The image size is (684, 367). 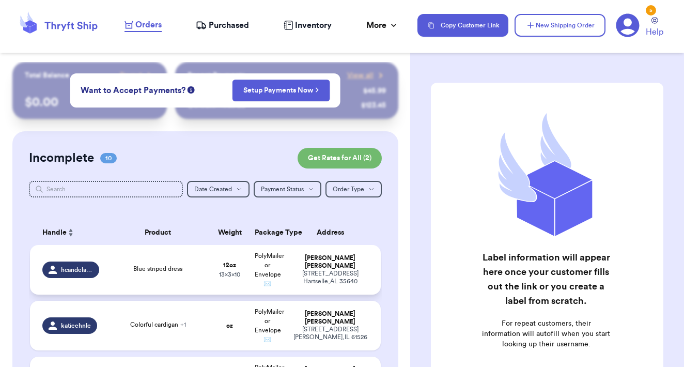 I want to click on a: 5, so click(x=628, y=25).